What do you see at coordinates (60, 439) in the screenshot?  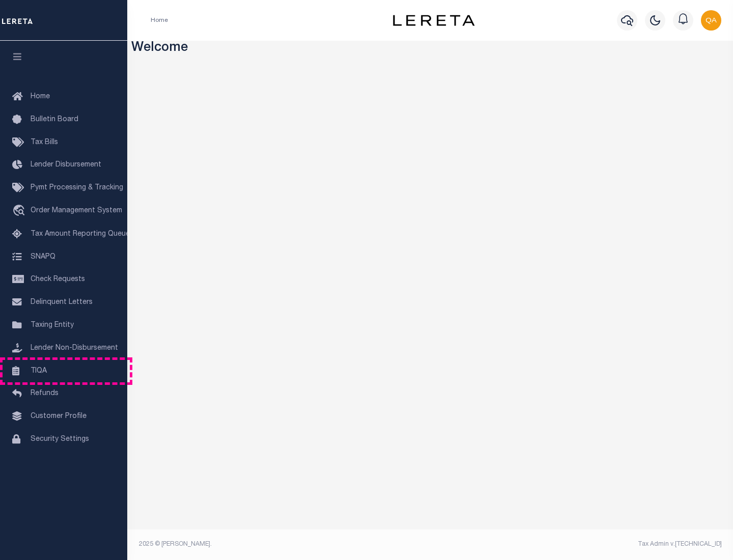 I see `span: Security Settings` at bounding box center [60, 439].